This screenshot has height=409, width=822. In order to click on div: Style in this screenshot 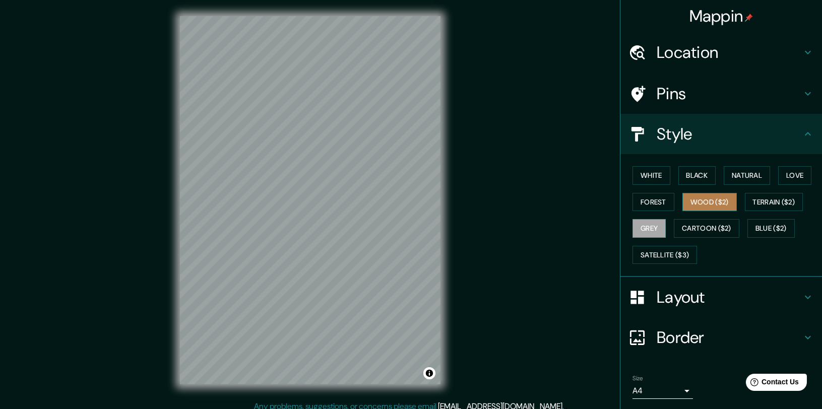, I will do `click(721, 134)`.